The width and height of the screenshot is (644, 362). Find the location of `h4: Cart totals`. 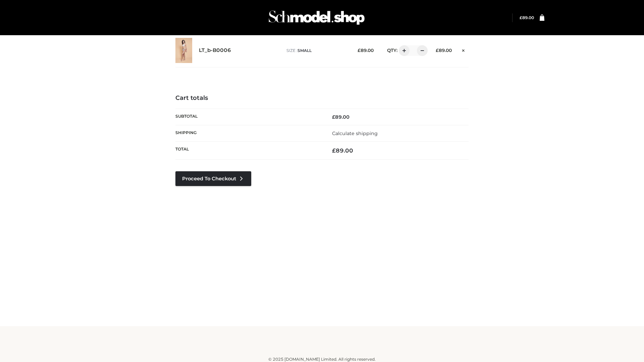

h4: Cart totals is located at coordinates (322, 99).